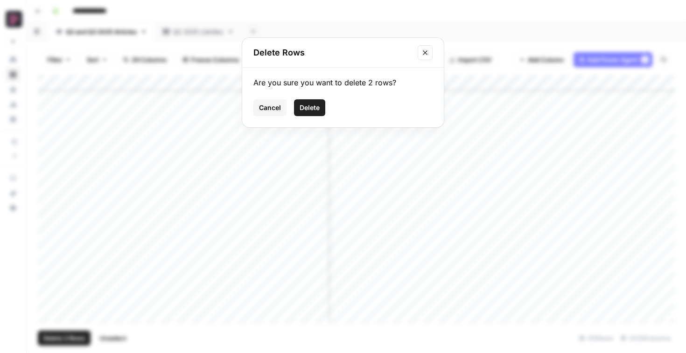  Describe the element at coordinates (333, 53) in the screenshot. I see `h2: Delete Rows` at that location.